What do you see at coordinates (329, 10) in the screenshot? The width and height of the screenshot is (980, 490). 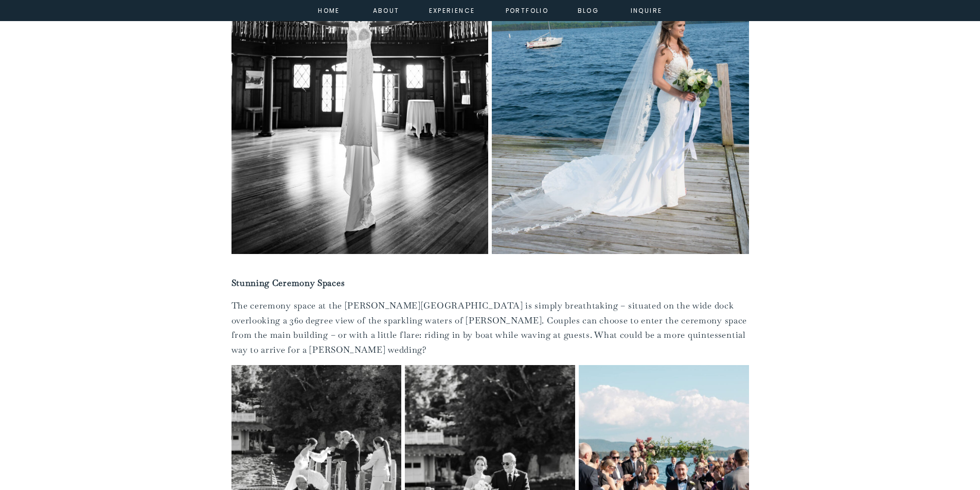 I see `a: home` at bounding box center [329, 10].